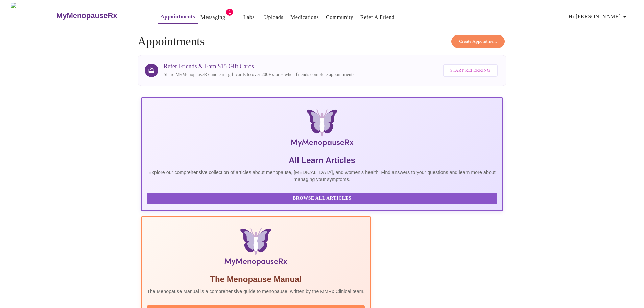  What do you see at coordinates (212, 17) in the screenshot?
I see `a: Messaging` at bounding box center [212, 17].